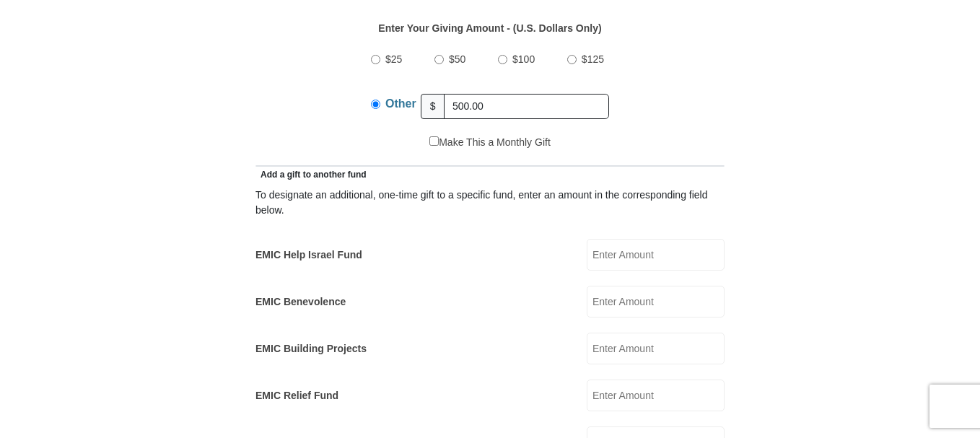 Image resolution: width=980 pixels, height=438 pixels. What do you see at coordinates (489, 28) in the screenshot?
I see `strong: Enter Your Giving Amount - (U.S. Dollars Only)` at bounding box center [489, 28].